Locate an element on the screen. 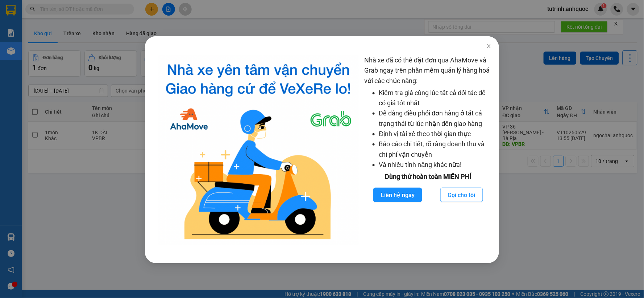 This screenshot has height=298, width=644. button: Liên hệ ngay is located at coordinates (397, 195).